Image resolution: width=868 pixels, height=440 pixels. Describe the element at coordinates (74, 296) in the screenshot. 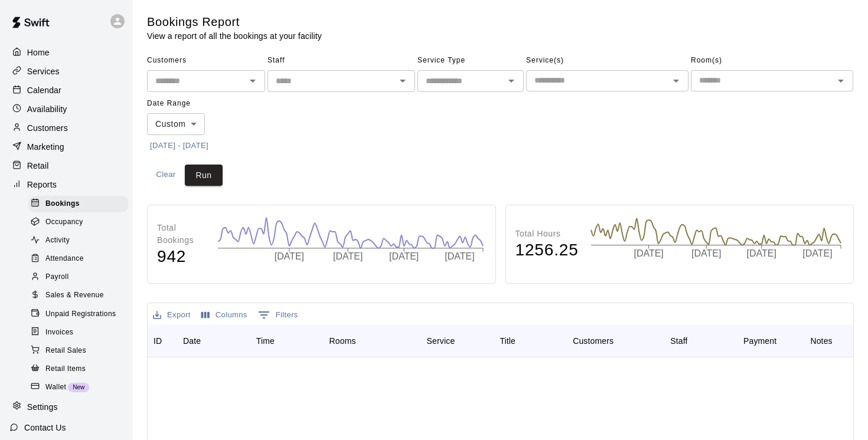

I see `span: Sales & Revenue` at that location.